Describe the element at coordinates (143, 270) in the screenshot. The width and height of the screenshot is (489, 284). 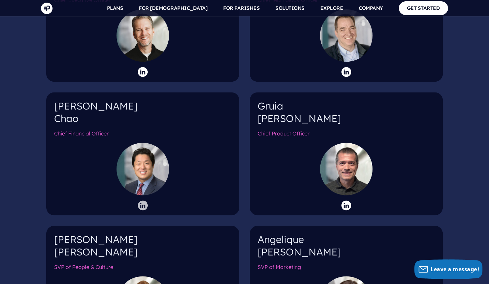
I see `h6: SVP of People & Culture` at that location.